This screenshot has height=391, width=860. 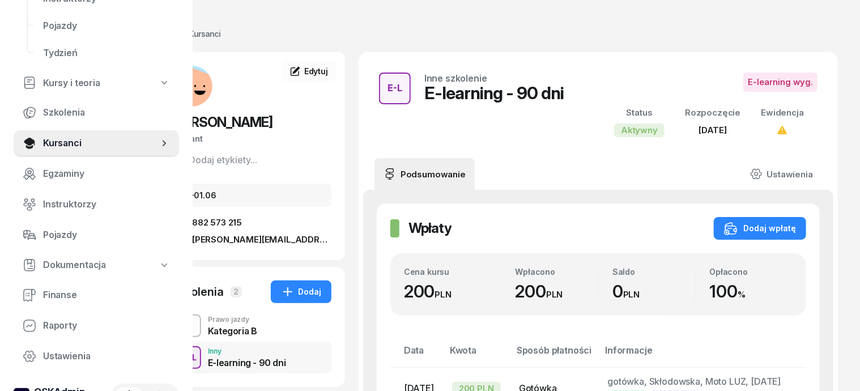 What do you see at coordinates (101, 143) in the screenshot?
I see `span: Kursanci` at bounding box center [101, 143].